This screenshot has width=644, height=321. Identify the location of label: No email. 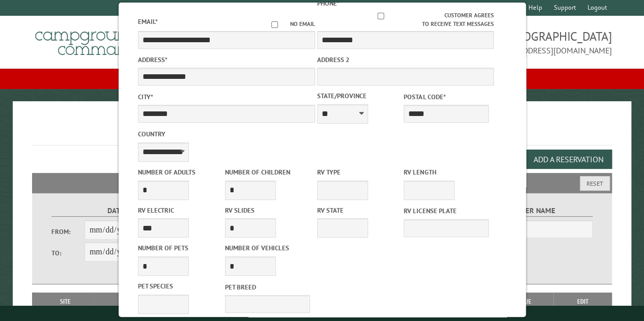
(287, 24).